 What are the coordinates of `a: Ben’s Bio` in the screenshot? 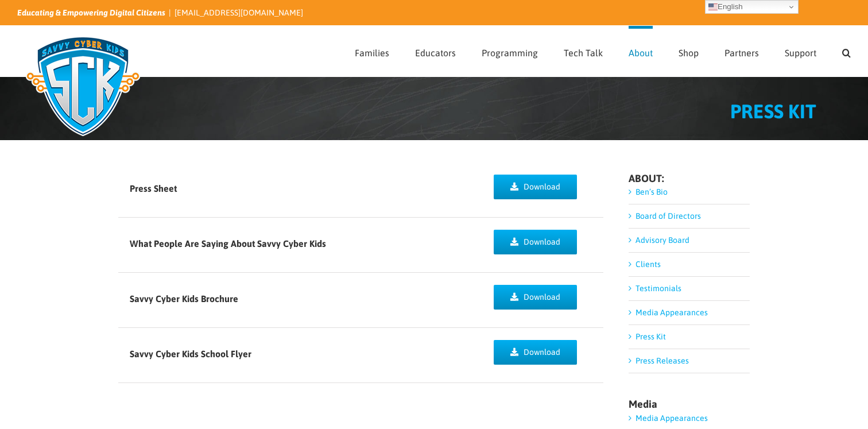 It's located at (652, 192).